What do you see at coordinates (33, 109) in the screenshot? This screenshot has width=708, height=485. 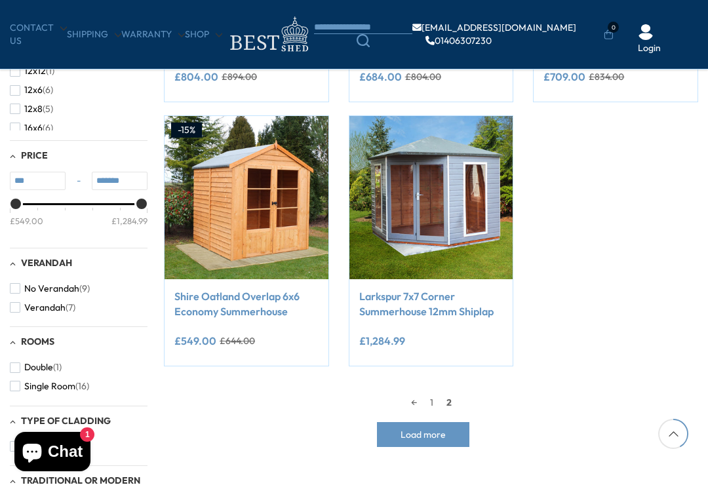 I see `span: 12x8` at bounding box center [33, 109].